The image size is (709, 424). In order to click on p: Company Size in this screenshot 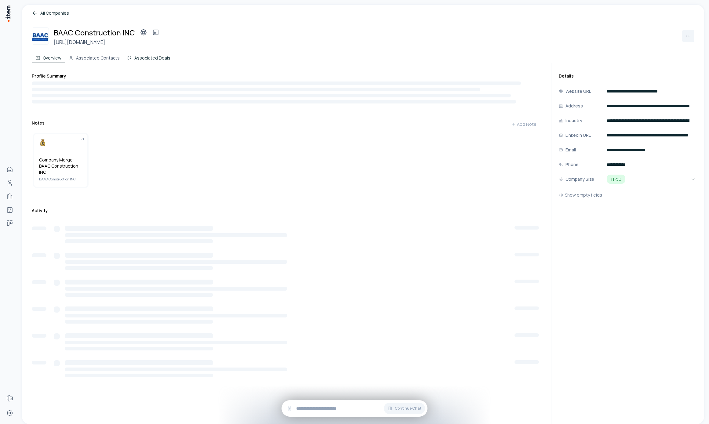, I will do `click(580, 179)`.